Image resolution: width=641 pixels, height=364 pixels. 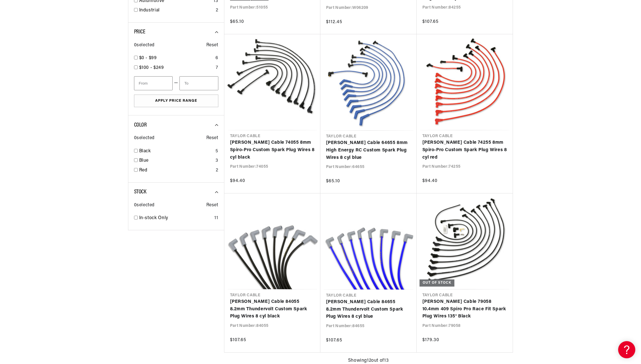 I want to click on a: Black, so click(x=176, y=152).